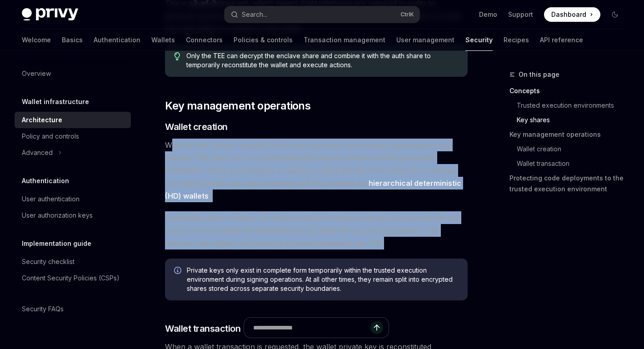 Image resolution: width=644 pixels, height=349 pixels. What do you see at coordinates (425, 40) in the screenshot?
I see `a: User management` at bounding box center [425, 40].